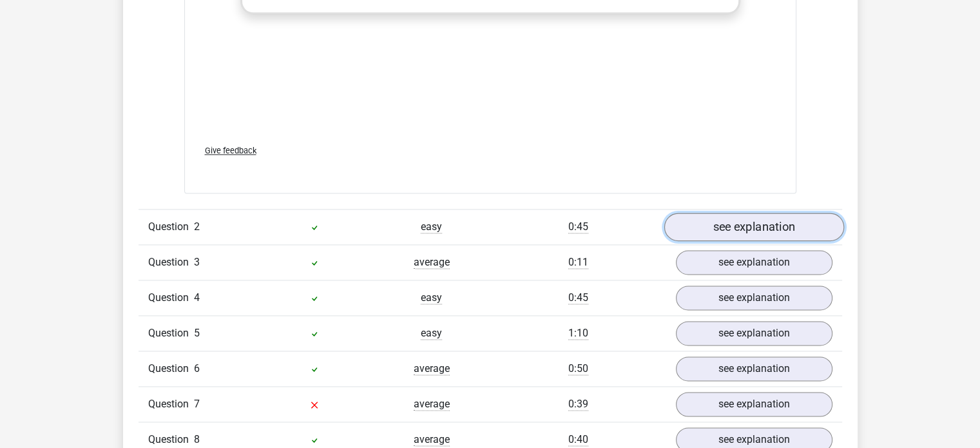 Image resolution: width=980 pixels, height=448 pixels. I want to click on span: 7, so click(197, 404).